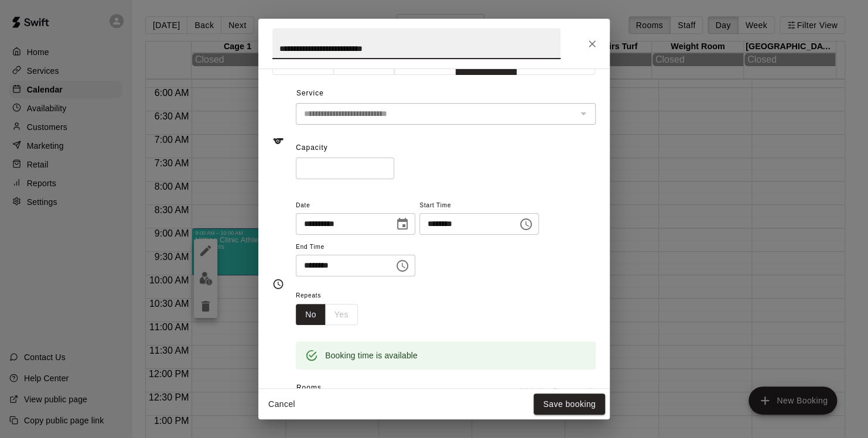 This screenshot has width=868, height=438. Describe the element at coordinates (312, 147) in the screenshot. I see `span: Capacity` at that location.